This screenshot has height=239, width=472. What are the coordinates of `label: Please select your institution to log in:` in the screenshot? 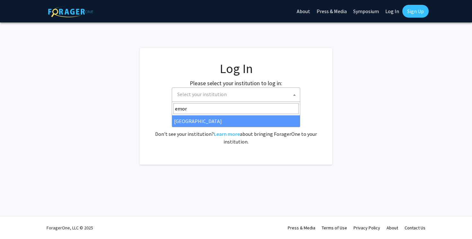 It's located at (236, 83).